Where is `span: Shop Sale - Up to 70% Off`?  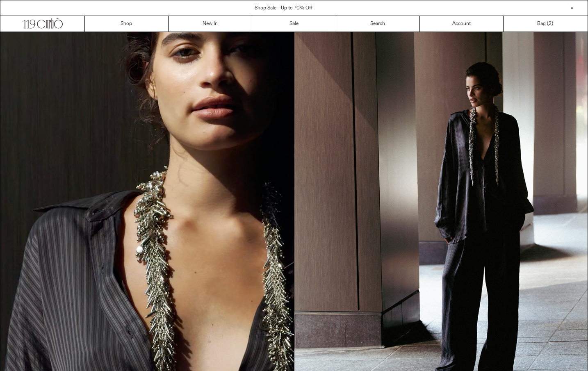 span: Shop Sale - Up to 70% Off is located at coordinates (283, 8).